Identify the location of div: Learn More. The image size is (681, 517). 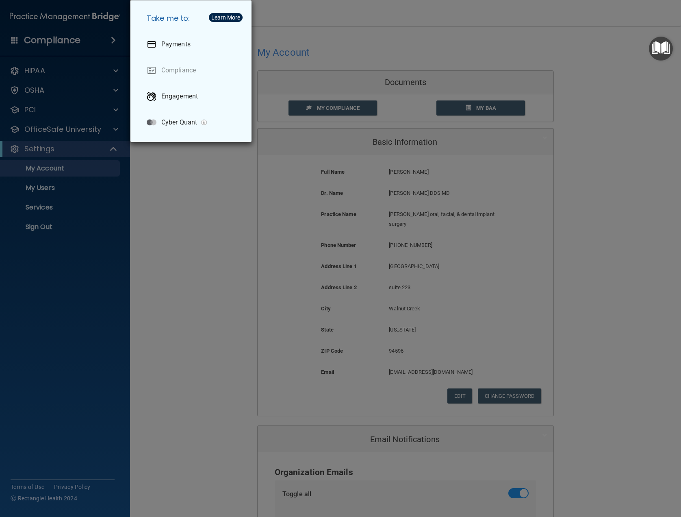
(226, 17).